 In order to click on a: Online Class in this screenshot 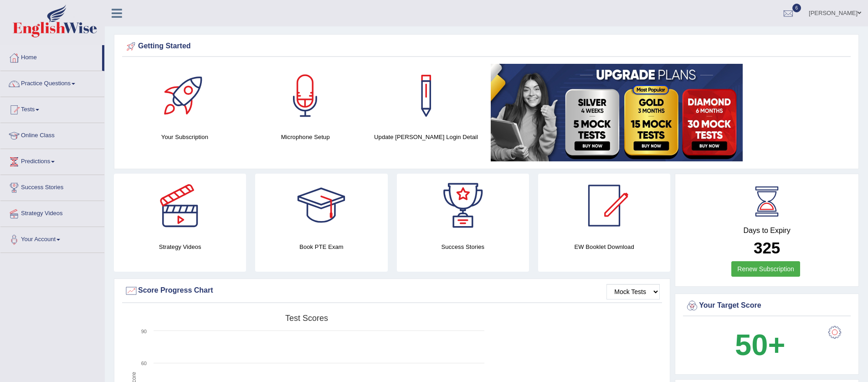, I will do `click(52, 134)`.